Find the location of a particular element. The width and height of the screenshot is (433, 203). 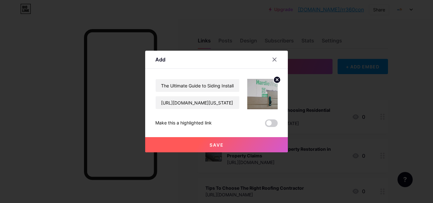

img: link_thumbnail is located at coordinates (262, 94).